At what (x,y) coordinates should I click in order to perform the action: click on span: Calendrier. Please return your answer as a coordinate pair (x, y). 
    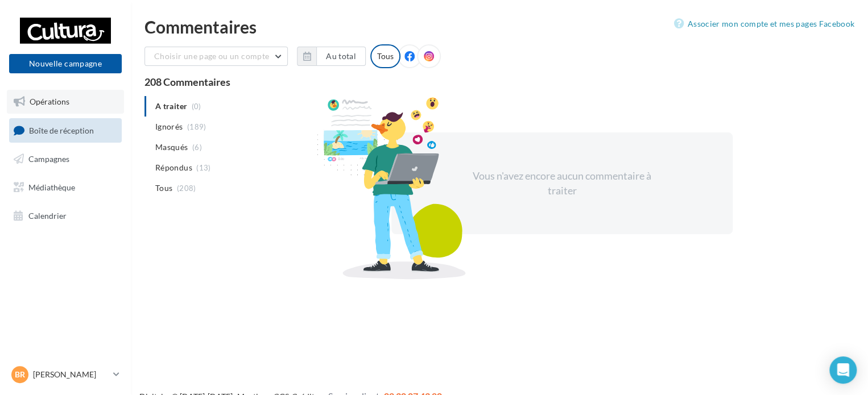
    Looking at the image, I should click on (47, 215).